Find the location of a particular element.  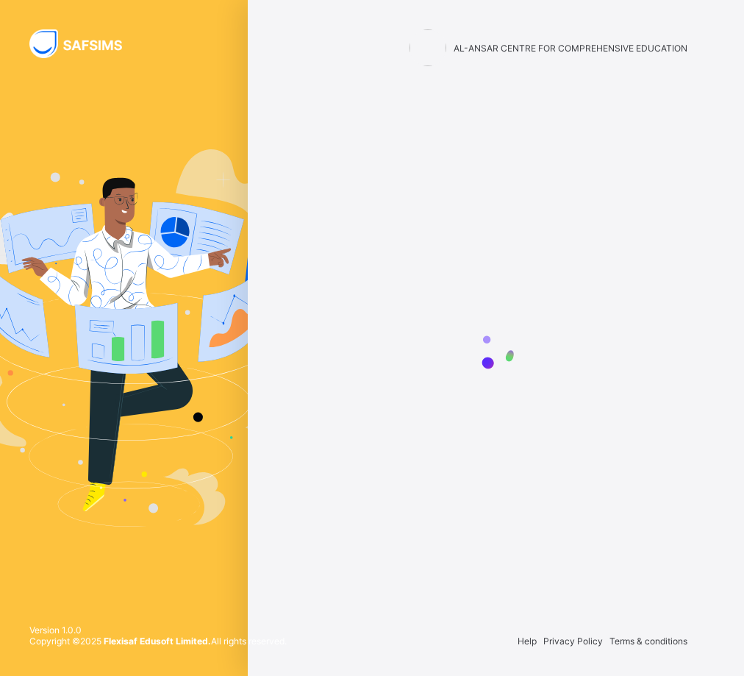

span: Copyright © 2025 All rights reserved. is located at coordinates (158, 640).